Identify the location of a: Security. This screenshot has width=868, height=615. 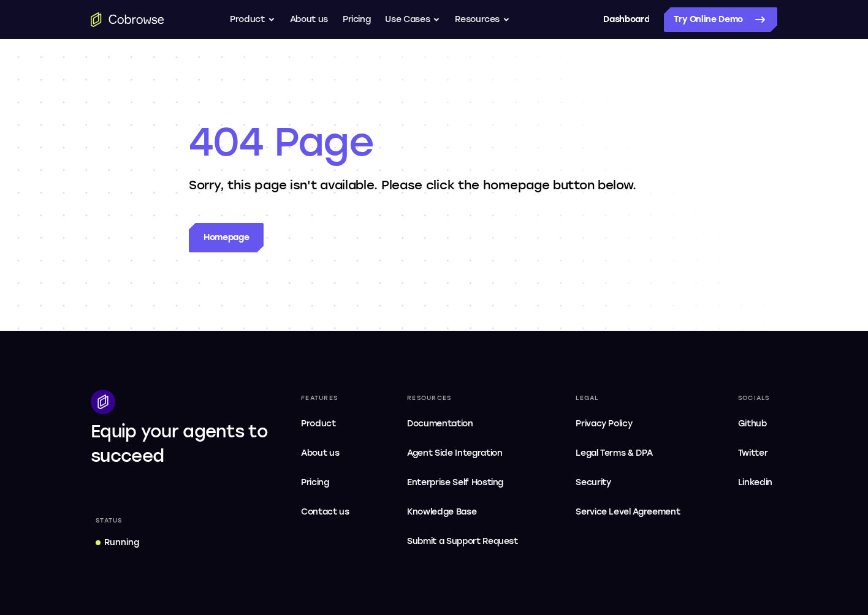
(628, 483).